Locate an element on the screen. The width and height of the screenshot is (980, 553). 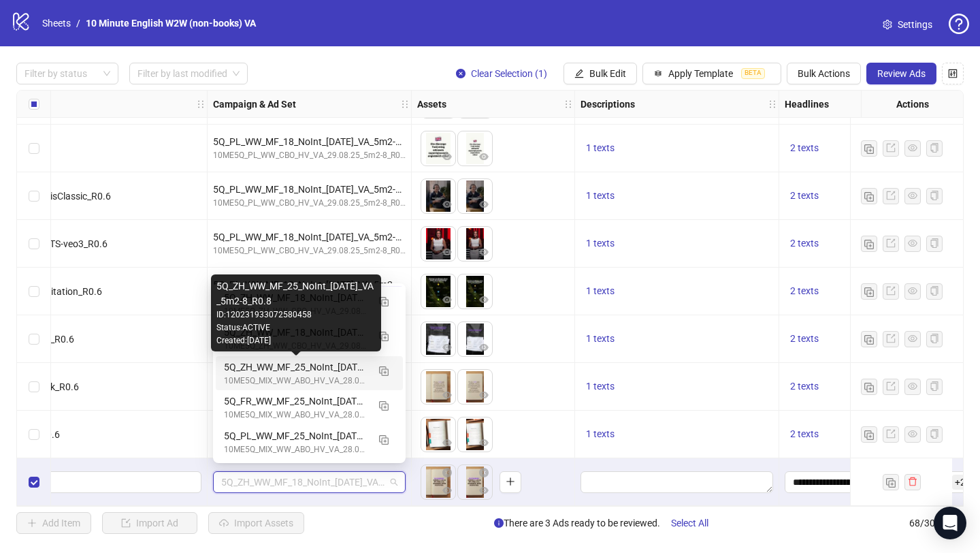
span: BETA is located at coordinates (753, 74).